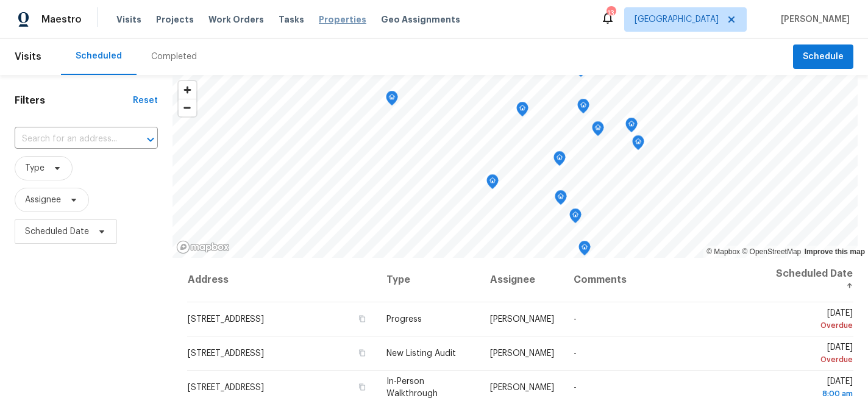 Image resolution: width=868 pixels, height=398 pixels. Describe the element at coordinates (342, 19) in the screenshot. I see `span: Properties` at that location.